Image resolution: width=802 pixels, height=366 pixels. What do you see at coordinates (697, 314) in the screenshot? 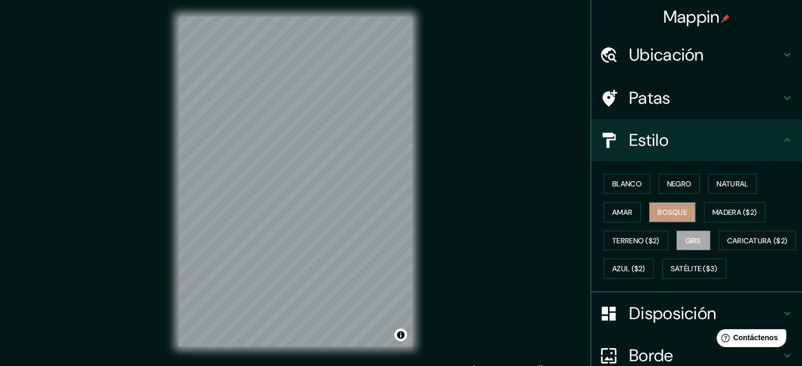
I see `div: Disposición` at bounding box center [697, 314].